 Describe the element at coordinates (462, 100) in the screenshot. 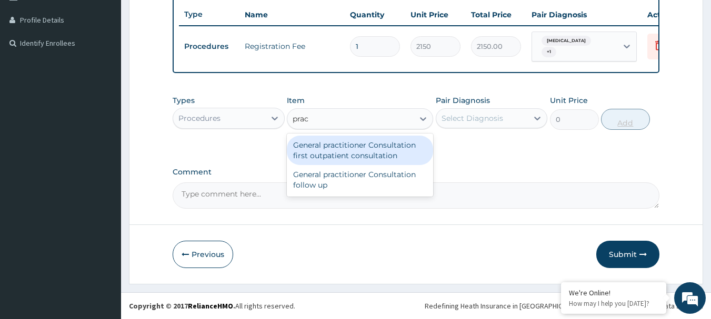

I see `label: Pair Diagnosis` at that location.